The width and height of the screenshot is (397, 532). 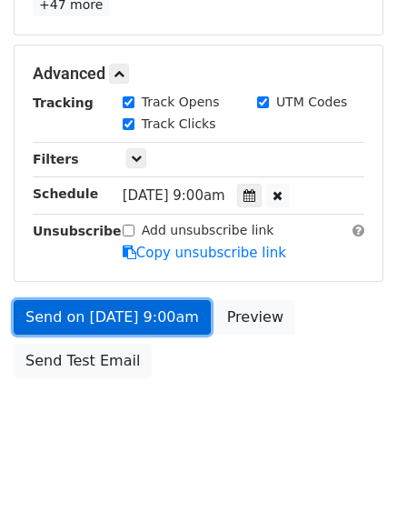 I want to click on label: Add unsubscribe link, so click(x=208, y=230).